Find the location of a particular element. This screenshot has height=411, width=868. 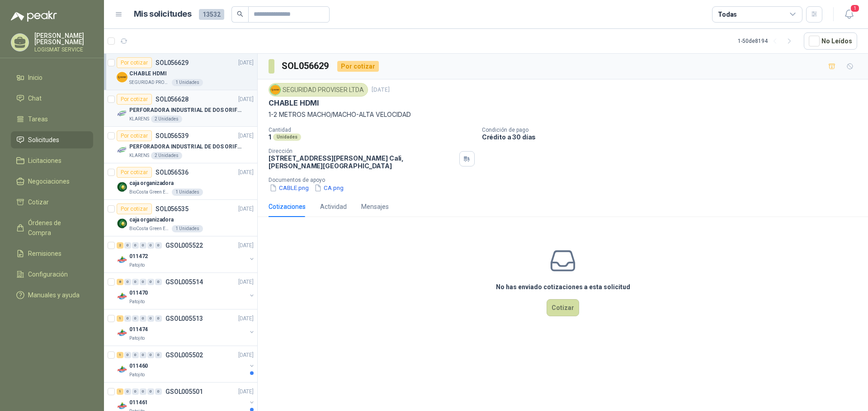

p: Condición de pago is located at coordinates (673, 130).